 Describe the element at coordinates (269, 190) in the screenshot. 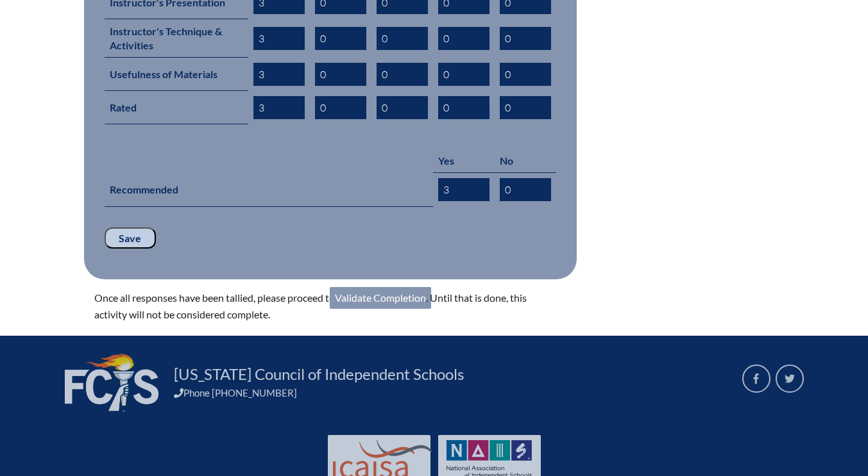

I see `th: Recommended` at that location.